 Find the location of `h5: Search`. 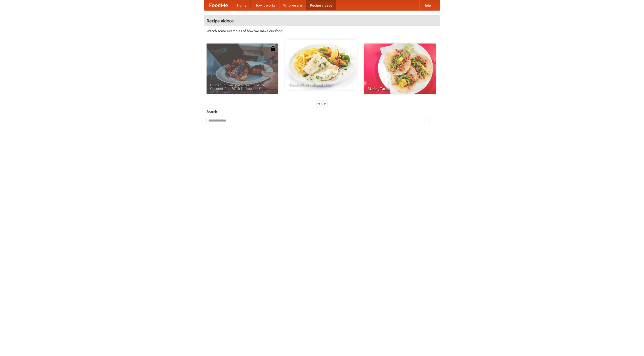

h5: Search is located at coordinates (322, 112).